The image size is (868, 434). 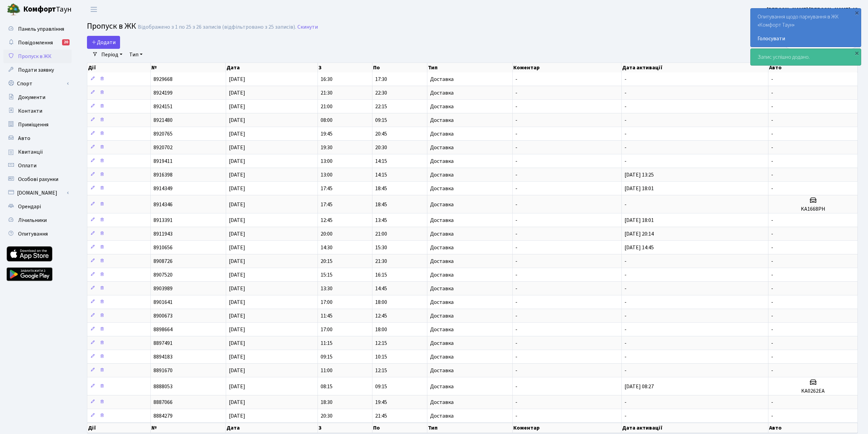 What do you see at coordinates (30, 152) in the screenshot?
I see `span: Квитанції` at bounding box center [30, 152].